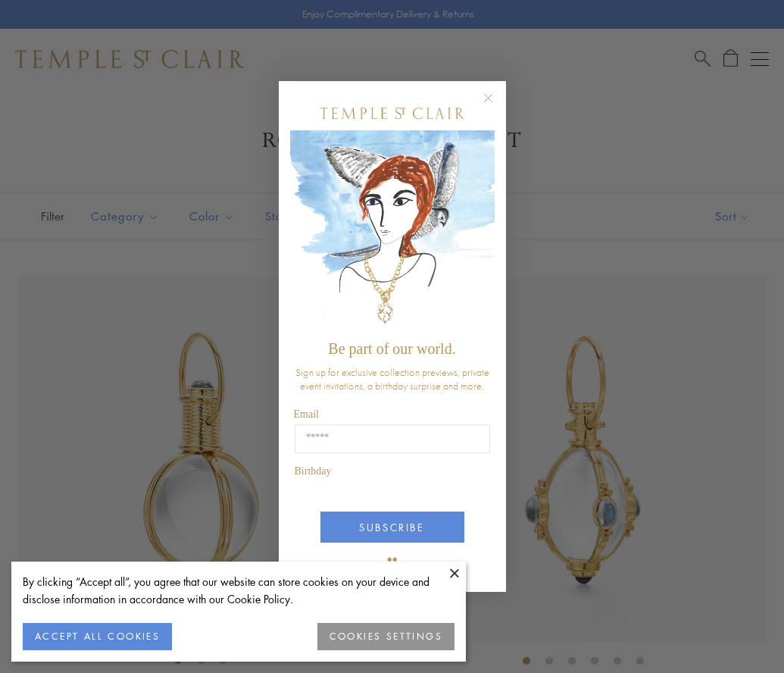 This screenshot has width=784, height=673. What do you see at coordinates (385, 637) in the screenshot?
I see `button: COOKIES SETTINGS` at bounding box center [385, 637].